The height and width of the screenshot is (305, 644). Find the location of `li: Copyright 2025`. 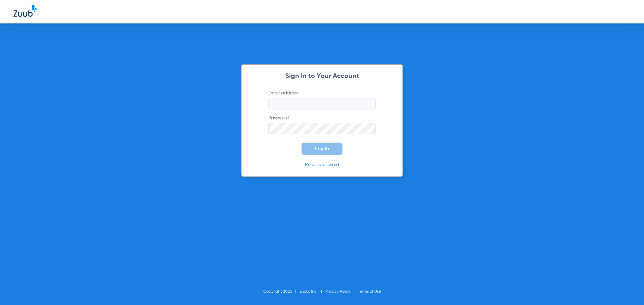

li: Copyright 2025 is located at coordinates (282, 292).